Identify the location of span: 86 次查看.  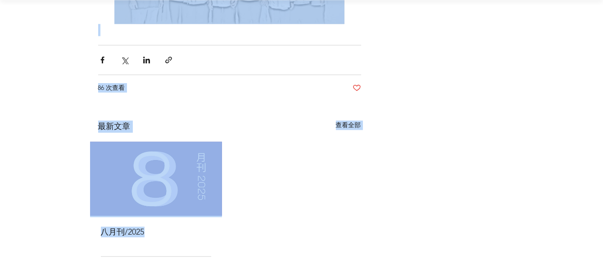
(112, 88).